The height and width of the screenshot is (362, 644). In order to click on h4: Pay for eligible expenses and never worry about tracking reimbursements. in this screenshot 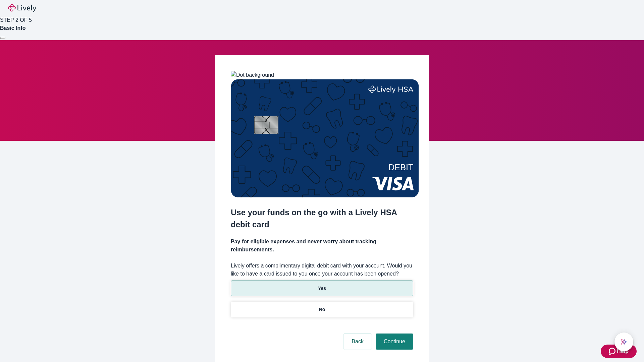, I will do `click(322, 246)`.